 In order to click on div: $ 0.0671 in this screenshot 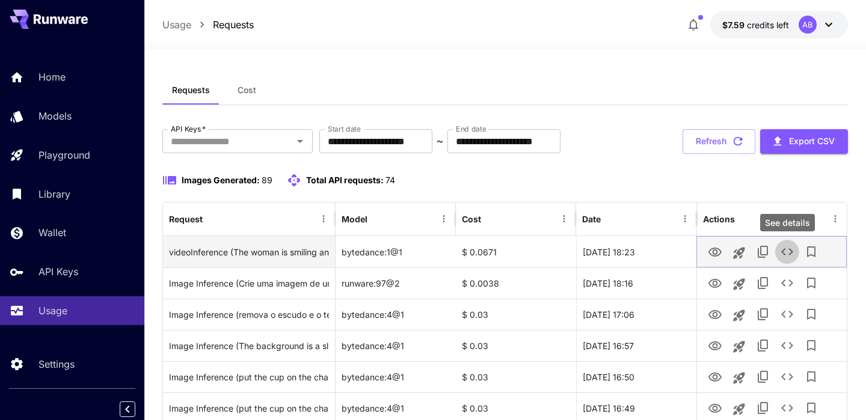, I will do `click(516, 252)`.